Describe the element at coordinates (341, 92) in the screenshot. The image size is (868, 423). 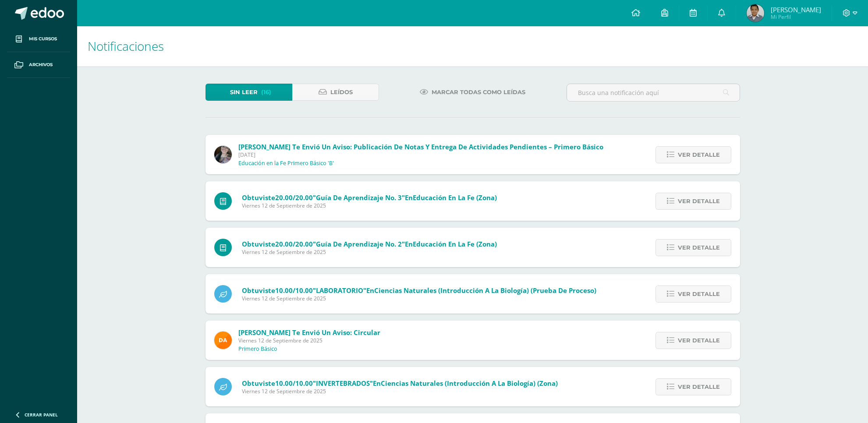
I see `span: Leídos` at that location.